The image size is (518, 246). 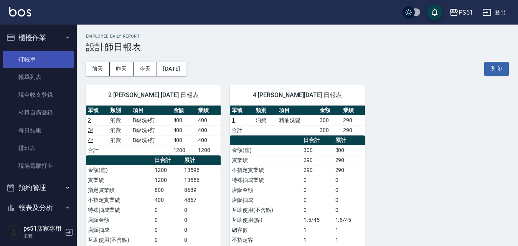 What do you see at coordinates (38, 130) in the screenshot?
I see `a: 每日結帳` at bounding box center [38, 130].